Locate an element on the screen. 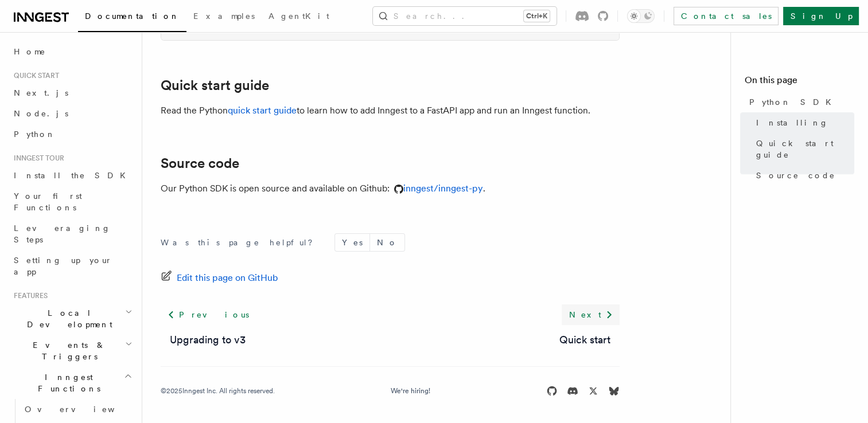 The image size is (868, 423). span: Node.js is located at coordinates (41, 114).